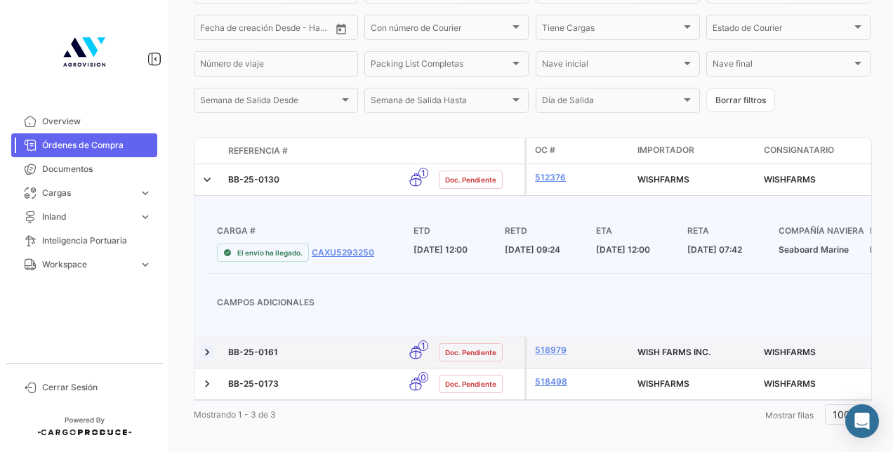 Image resolution: width=893 pixels, height=452 pixels. What do you see at coordinates (343, 253) in the screenshot?
I see `a: CAXU5293250` at bounding box center [343, 253].